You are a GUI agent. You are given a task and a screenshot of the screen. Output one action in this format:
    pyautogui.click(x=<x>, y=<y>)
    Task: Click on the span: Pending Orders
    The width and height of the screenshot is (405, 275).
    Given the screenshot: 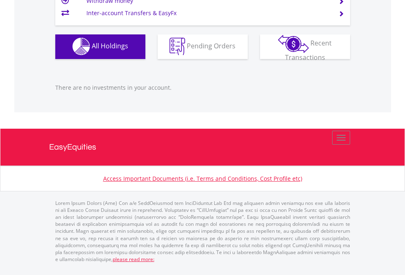 What is the action you would take?
    pyautogui.click(x=211, y=46)
    